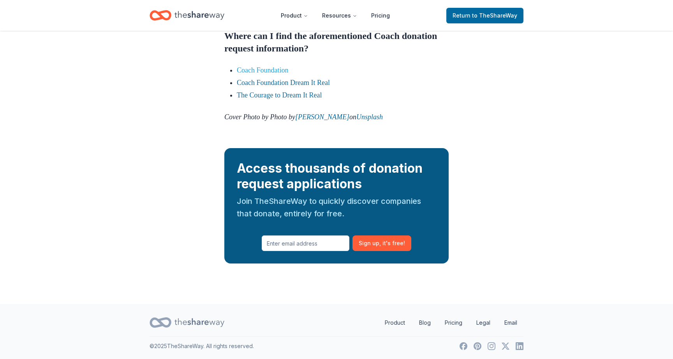 This screenshot has width=673, height=359. I want to click on input: Enter email address, so click(305, 243).